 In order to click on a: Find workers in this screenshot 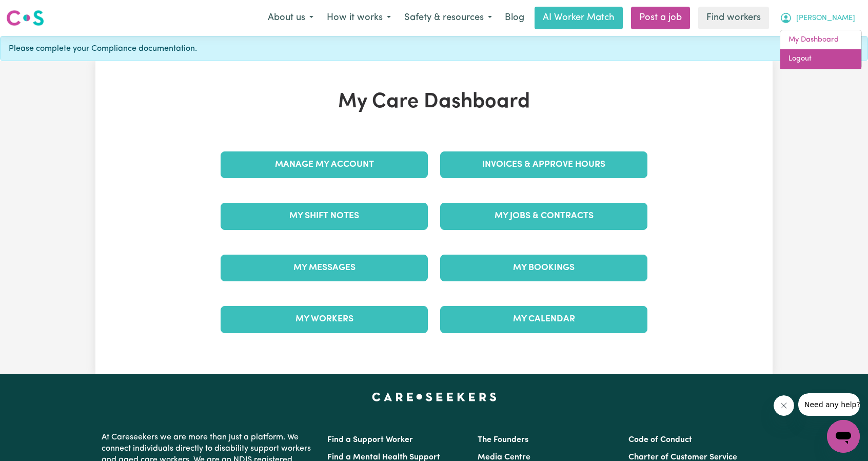, I will do `click(733, 18)`.